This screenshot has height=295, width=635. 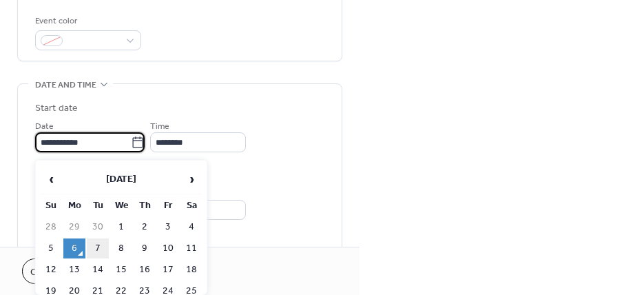 What do you see at coordinates (191, 227) in the screenshot?
I see `td: 4` at bounding box center [191, 227].